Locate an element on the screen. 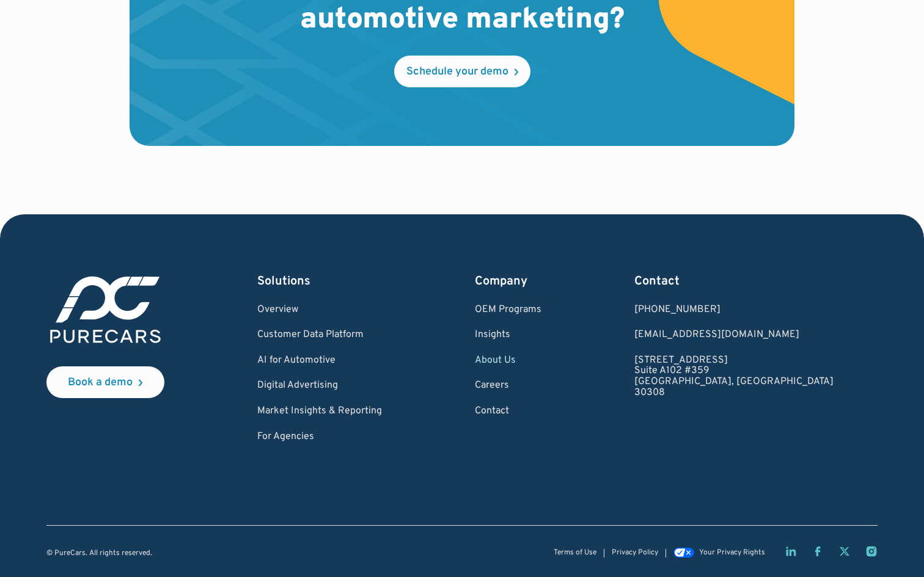 Image resolution: width=924 pixels, height=577 pixels. a: AI for Automotive is located at coordinates (320, 361).